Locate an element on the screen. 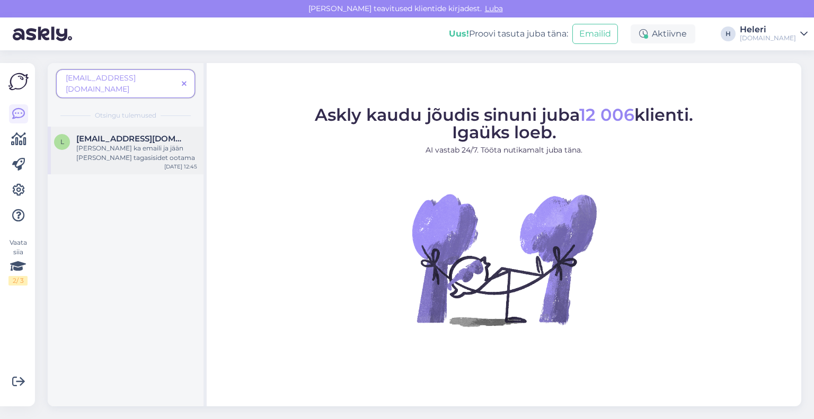 Image resolution: width=814 pixels, height=419 pixels. span: luik.eeri@hotmail.com is located at coordinates (131, 139).